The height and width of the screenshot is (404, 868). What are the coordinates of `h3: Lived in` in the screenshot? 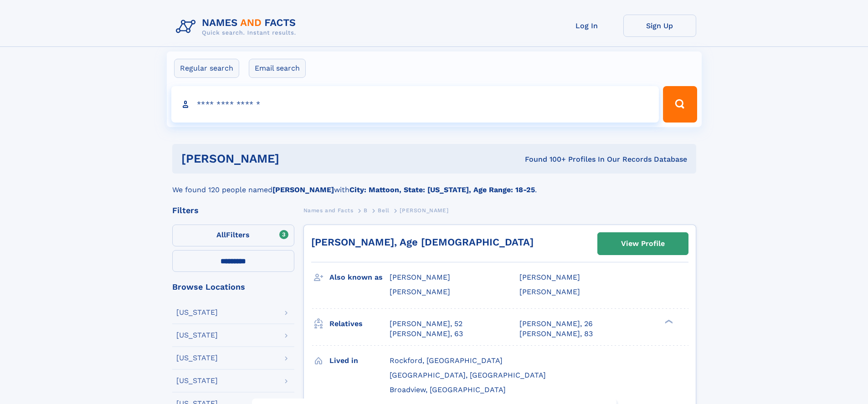 It's located at (360, 361).